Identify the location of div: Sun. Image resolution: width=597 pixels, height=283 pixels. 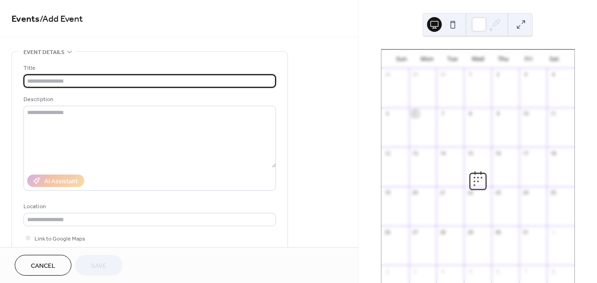
(402, 59).